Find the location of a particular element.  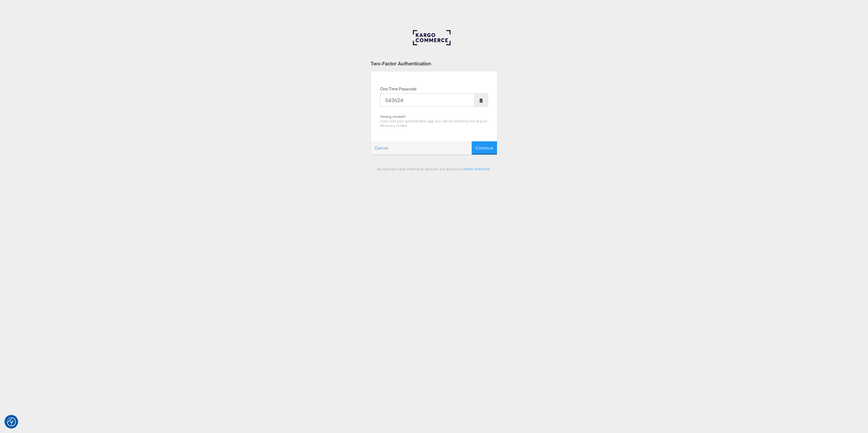

b: Having trouble? is located at coordinates (393, 116).